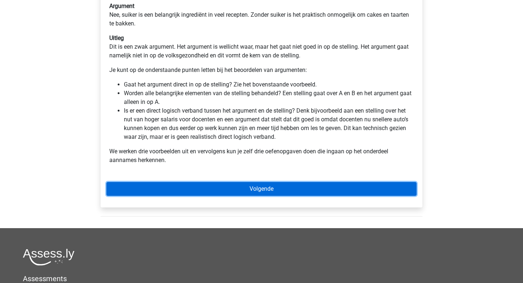 This screenshot has height=283, width=523. I want to click on li: Is er een direct logisch verband tussen het argument en de stelling? Denk bijvoorbeeld aan een st..., so click(269, 124).